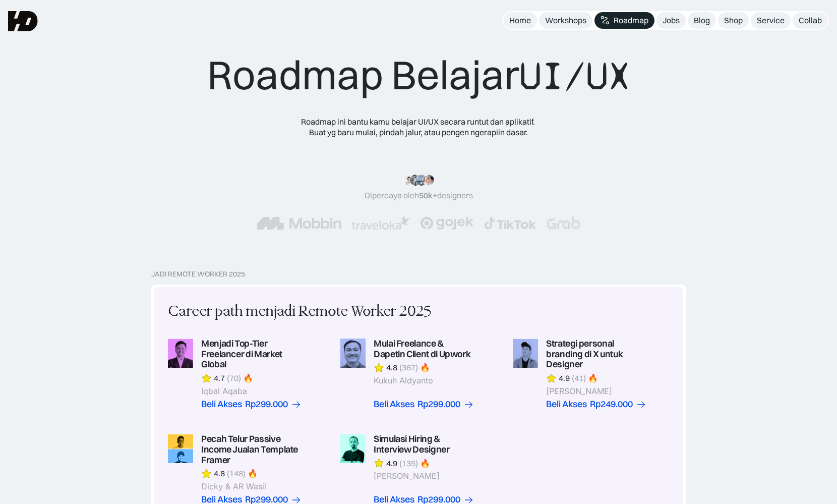 The width and height of the screenshot is (837, 504). Describe the element at coordinates (771, 20) in the screenshot. I see `a: Service` at that location.